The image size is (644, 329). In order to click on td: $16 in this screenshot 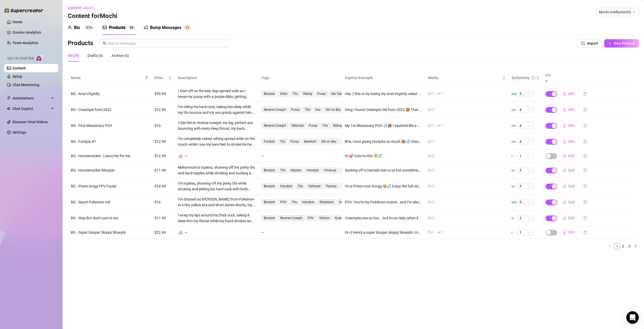, I will do `click(163, 126)`.